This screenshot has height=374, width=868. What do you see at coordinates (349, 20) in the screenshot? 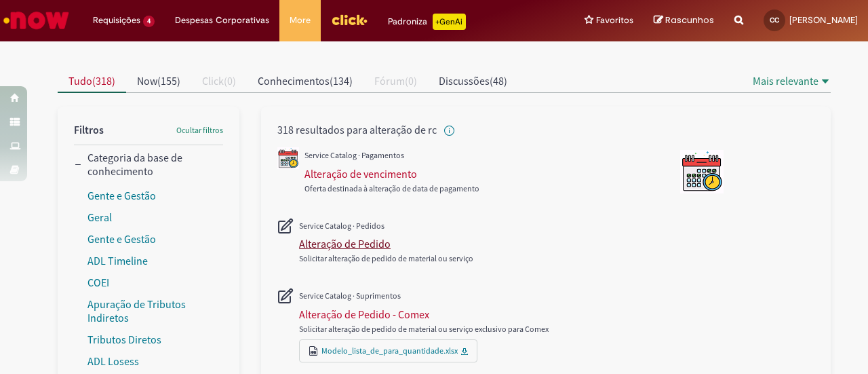
I see `img: click_logo_yellow_360x200.png` at bounding box center [349, 20].